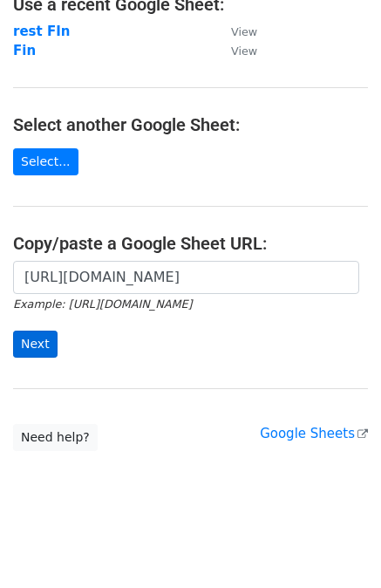 This screenshot has width=381, height=588. Describe the element at coordinates (190, 125) in the screenshot. I see `h4: Select another Google Sheet:` at that location.